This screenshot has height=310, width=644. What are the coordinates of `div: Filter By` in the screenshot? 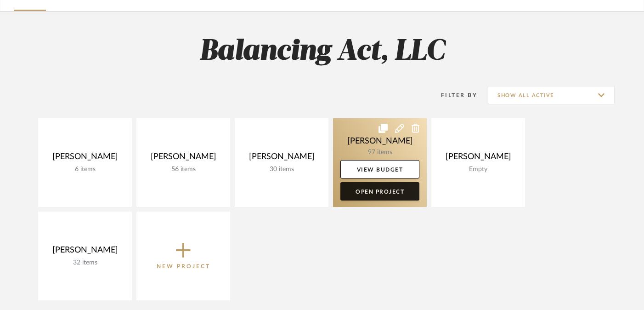 It's located at (453, 95).